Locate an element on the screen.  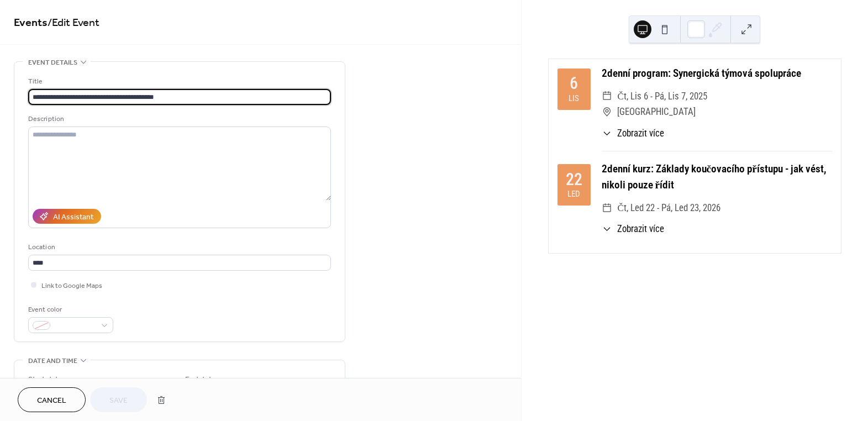
div: led is located at coordinates (573, 194).